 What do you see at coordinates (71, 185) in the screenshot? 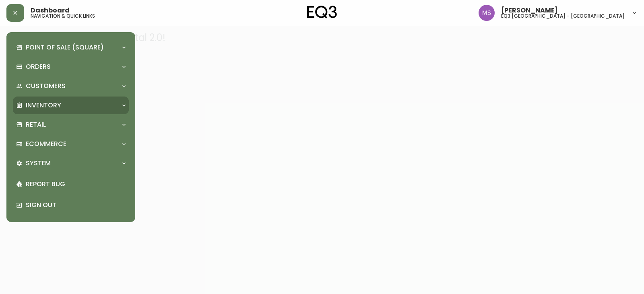
I see `div: Report Bug` at bounding box center [71, 185].